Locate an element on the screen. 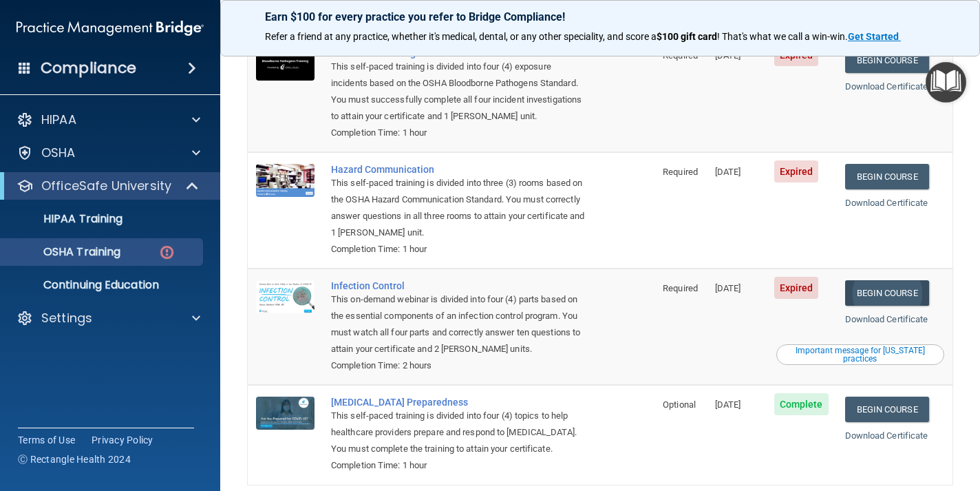 The image size is (980, 491). a: Hazard Communication is located at coordinates (458, 170).